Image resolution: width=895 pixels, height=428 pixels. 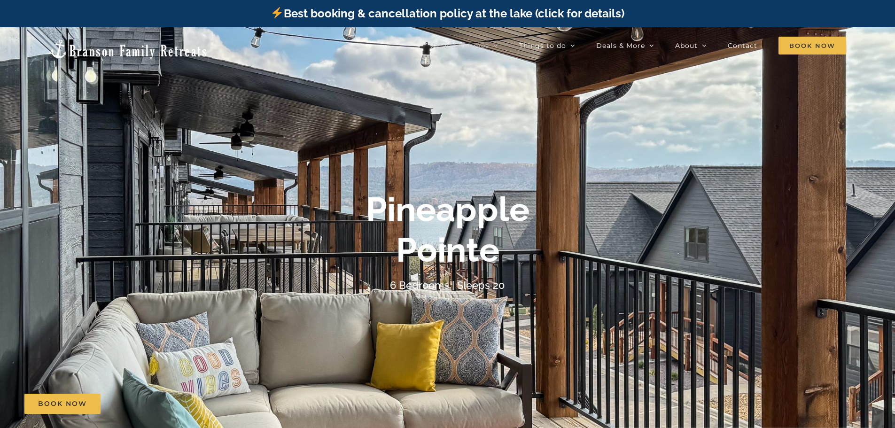 I want to click on span: Things to do, so click(x=542, y=46).